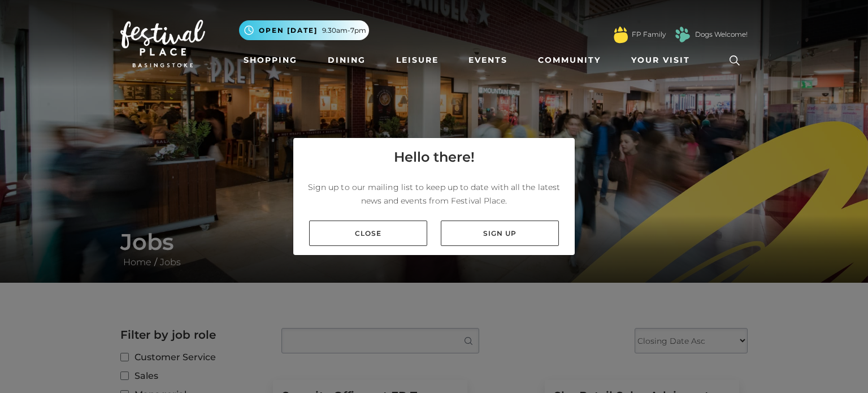 The image size is (868, 393). What do you see at coordinates (434, 158) in the screenshot?
I see `h4: Hello there!` at bounding box center [434, 158].